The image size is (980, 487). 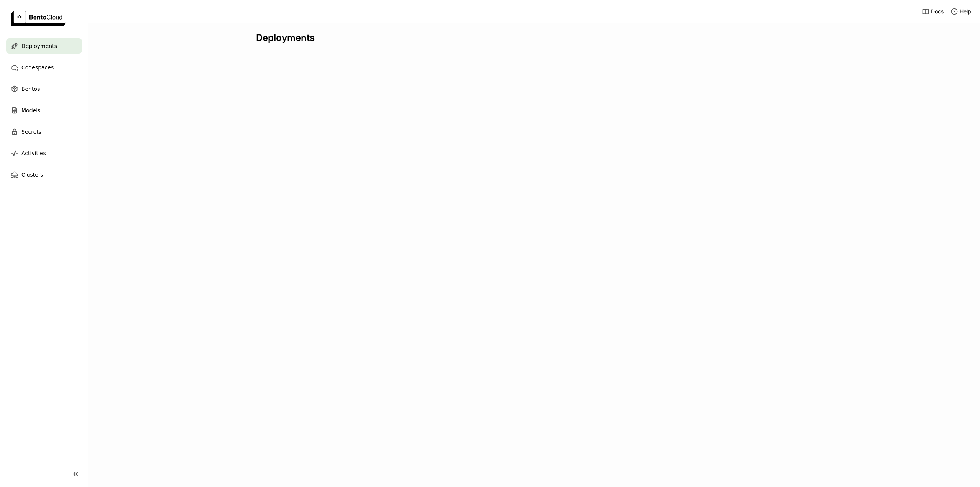 I want to click on a: Secrets, so click(x=44, y=132).